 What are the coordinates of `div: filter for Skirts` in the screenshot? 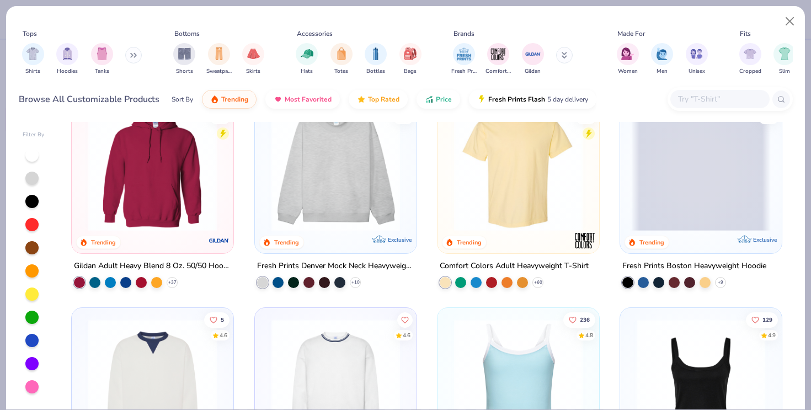 It's located at (253, 59).